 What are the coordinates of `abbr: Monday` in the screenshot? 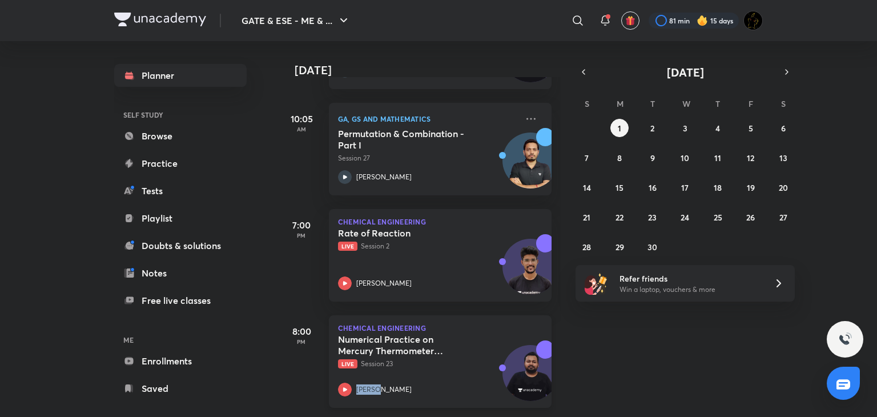 It's located at (620, 103).